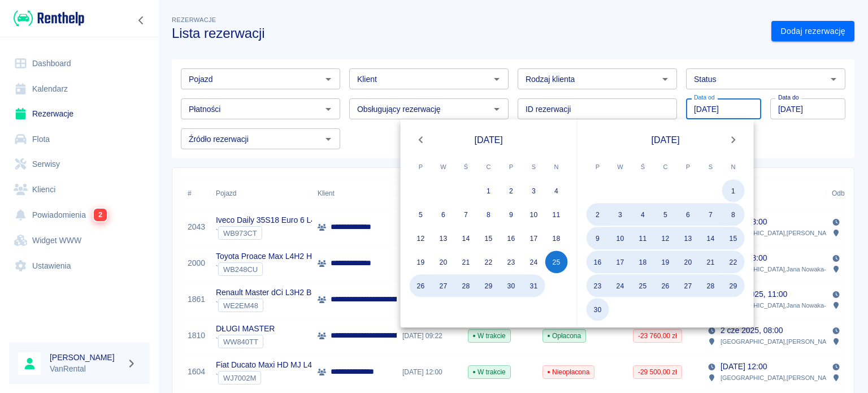 The width and height of the screenshot is (868, 393). I want to click on div: Pojazd, so click(226, 193).